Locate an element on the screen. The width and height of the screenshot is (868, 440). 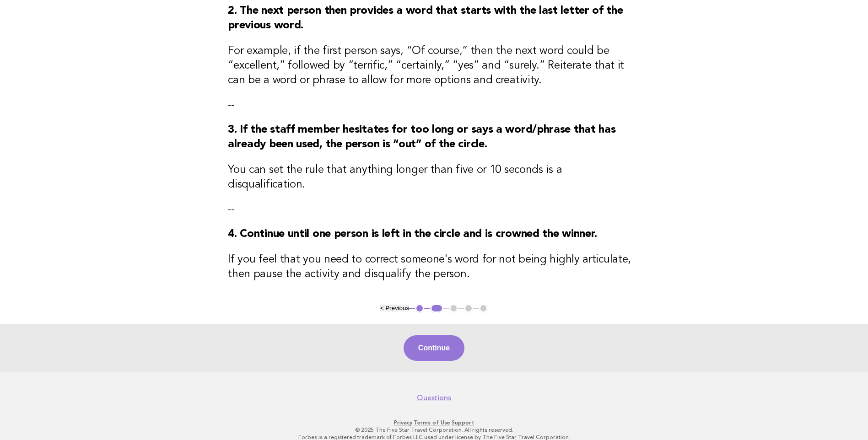
button: < Previous is located at coordinates (394, 308).